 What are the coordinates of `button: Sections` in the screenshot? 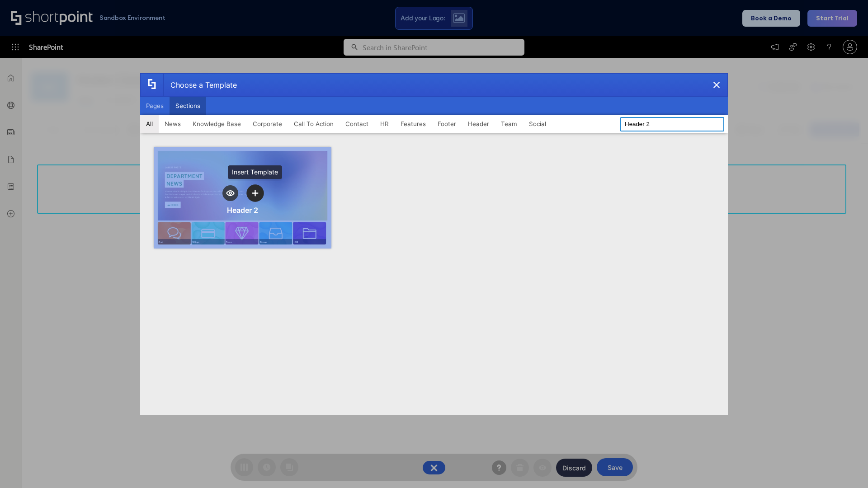 It's located at (187, 106).